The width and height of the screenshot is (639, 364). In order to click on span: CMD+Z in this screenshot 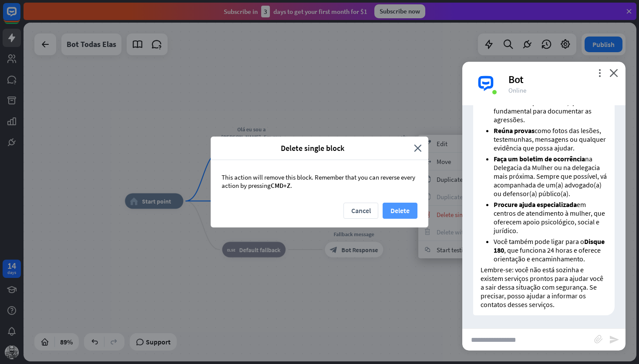, I will do `click(280, 185)`.